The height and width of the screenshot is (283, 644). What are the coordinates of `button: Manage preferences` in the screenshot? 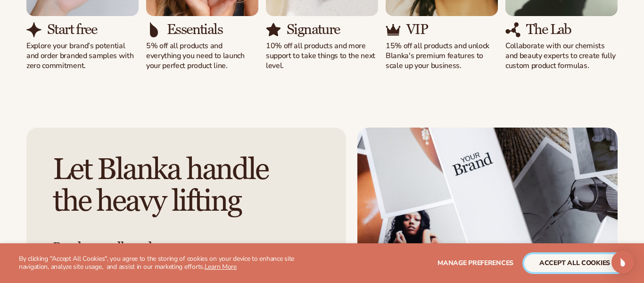 It's located at (475, 263).